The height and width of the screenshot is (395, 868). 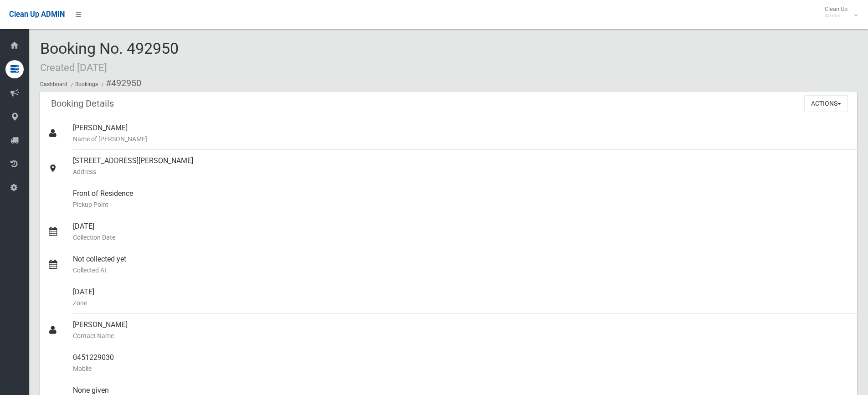 What do you see at coordinates (461, 270) in the screenshot?
I see `small: Collected At` at bounding box center [461, 270].